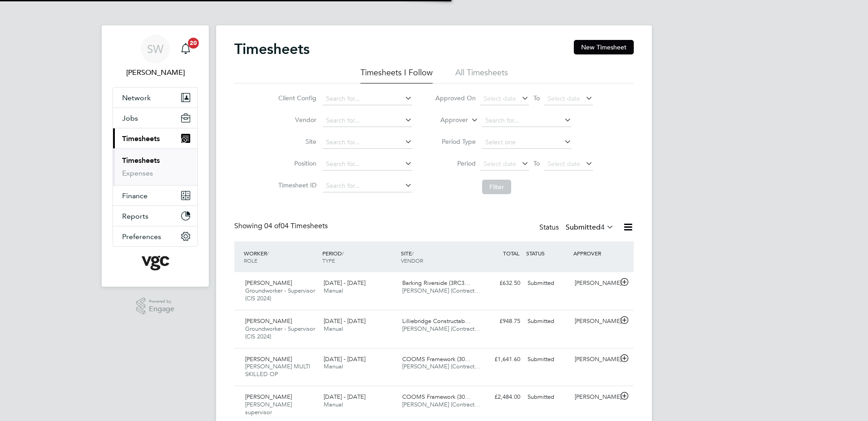 This screenshot has height=421, width=868. I want to click on a: Go to home page, so click(155, 264).